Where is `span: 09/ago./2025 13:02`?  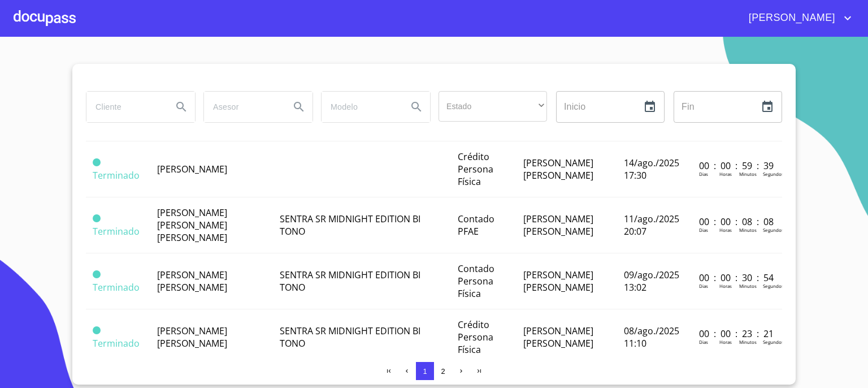
span: 09/ago./2025 13:02 is located at coordinates (652, 281).